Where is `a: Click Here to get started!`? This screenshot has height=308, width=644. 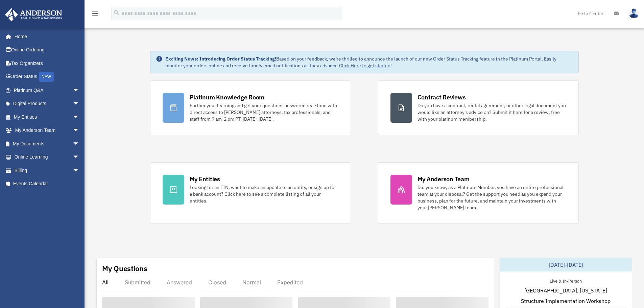
a: Click Here to get started! is located at coordinates (365, 65).